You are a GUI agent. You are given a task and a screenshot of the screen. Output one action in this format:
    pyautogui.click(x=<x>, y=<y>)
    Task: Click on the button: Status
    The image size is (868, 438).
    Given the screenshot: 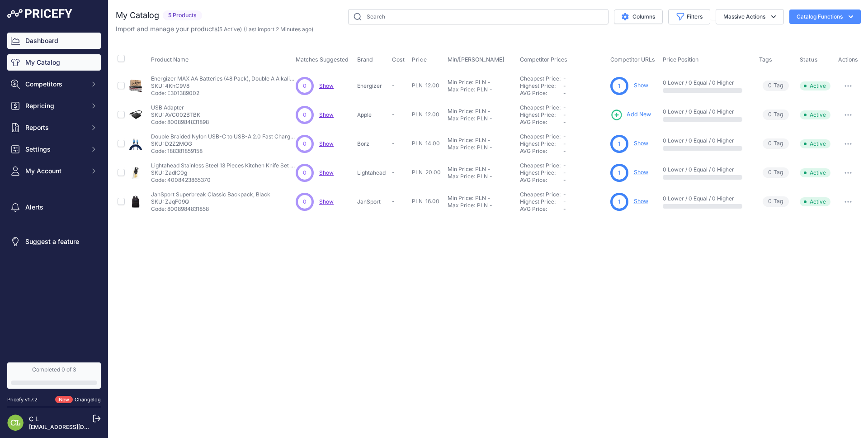 What is the action you would take?
    pyautogui.click(x=810, y=60)
    